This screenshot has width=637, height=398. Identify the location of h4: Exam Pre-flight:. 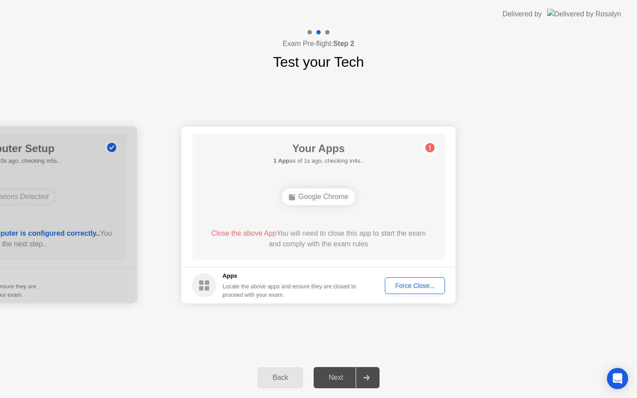
(318, 44).